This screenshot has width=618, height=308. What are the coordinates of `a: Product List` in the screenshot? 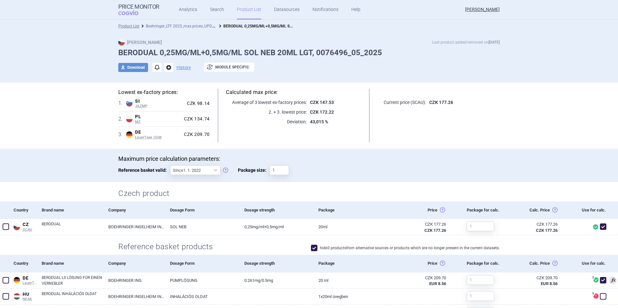 It's located at (129, 26).